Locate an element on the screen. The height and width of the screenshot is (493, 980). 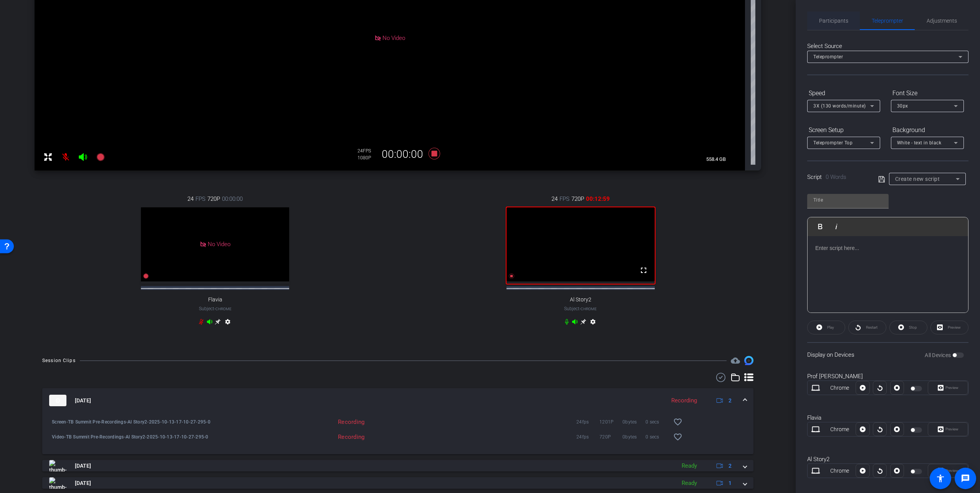
mat-icon: message is located at coordinates (965, 479).